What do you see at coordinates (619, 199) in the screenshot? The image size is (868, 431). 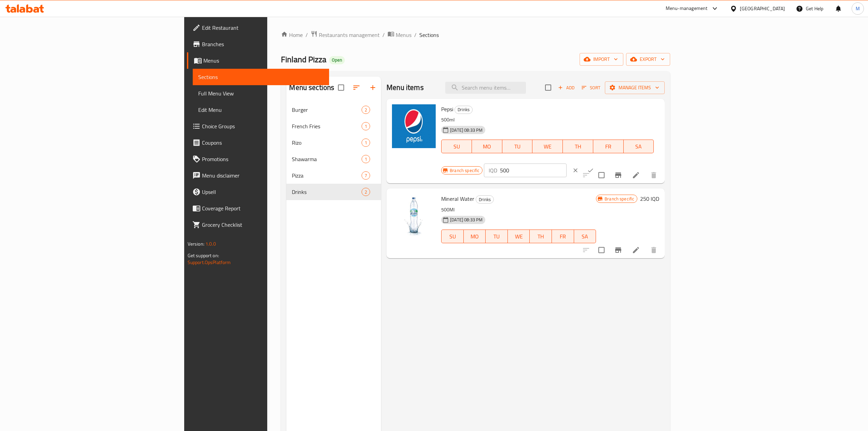 I see `span: Branch specific` at bounding box center [619, 199].